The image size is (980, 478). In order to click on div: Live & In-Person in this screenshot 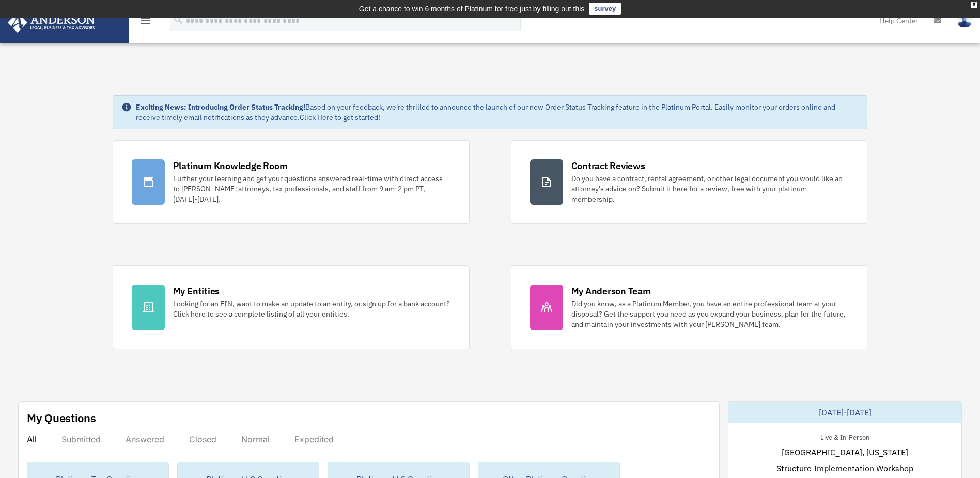, I will do `click(844, 436)`.